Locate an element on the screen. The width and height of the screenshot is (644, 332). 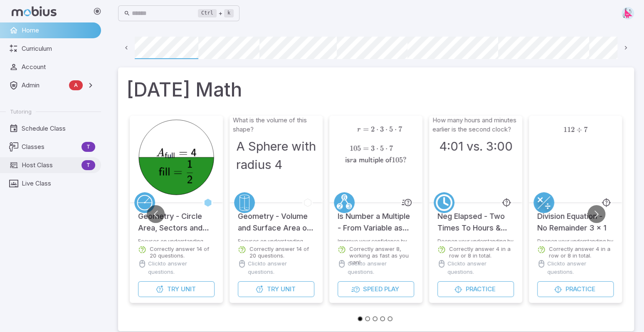
span: Host Class is located at coordinates (50, 165).